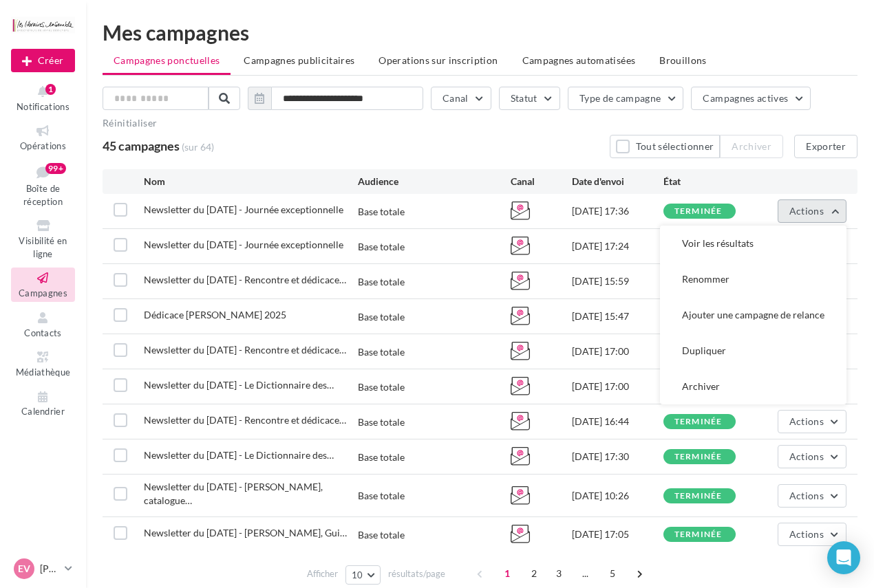  Describe the element at coordinates (683, 60) in the screenshot. I see `span: Brouillons` at that location.